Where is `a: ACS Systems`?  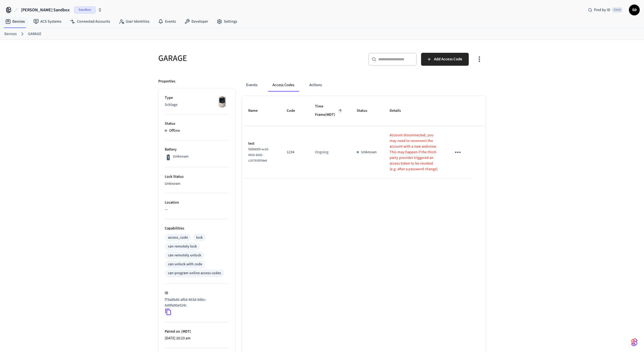 a: ACS Systems is located at coordinates (47, 22).